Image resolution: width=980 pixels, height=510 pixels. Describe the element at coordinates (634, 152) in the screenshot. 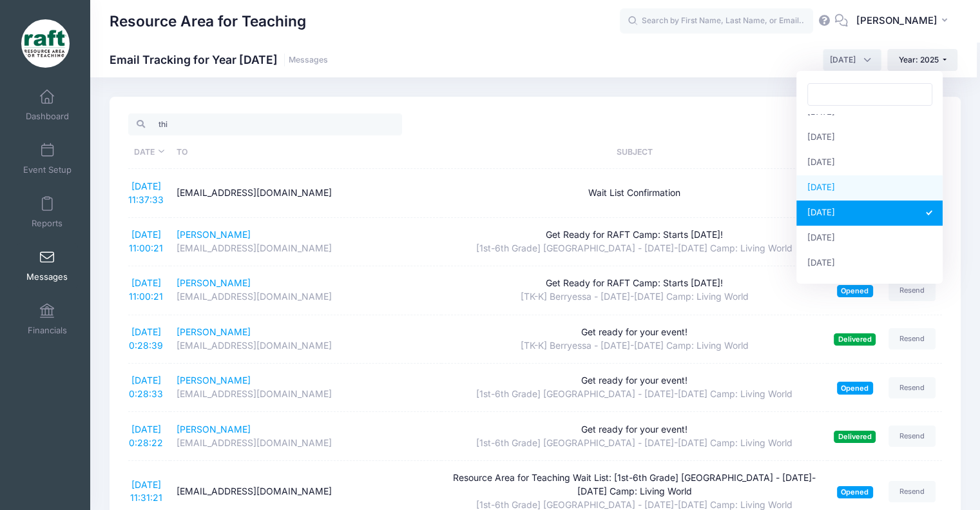

I see `th: Subject: activate to sort column ascending` at that location.